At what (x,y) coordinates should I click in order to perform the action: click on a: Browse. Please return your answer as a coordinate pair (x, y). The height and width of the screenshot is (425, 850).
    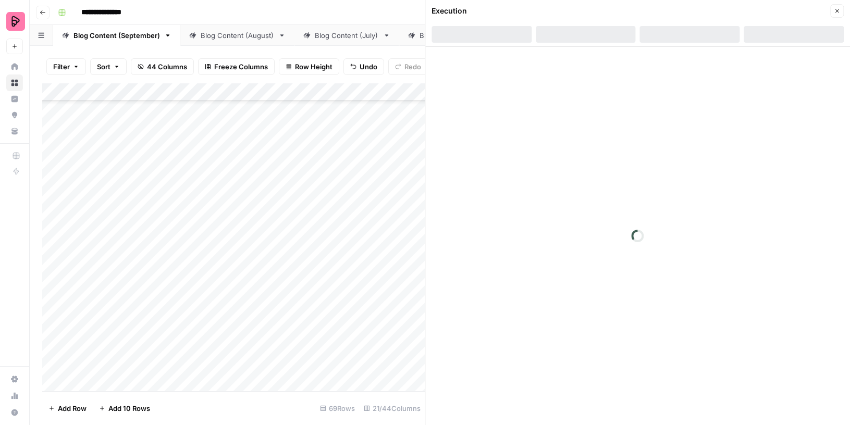
    Looking at the image, I should click on (15, 83).